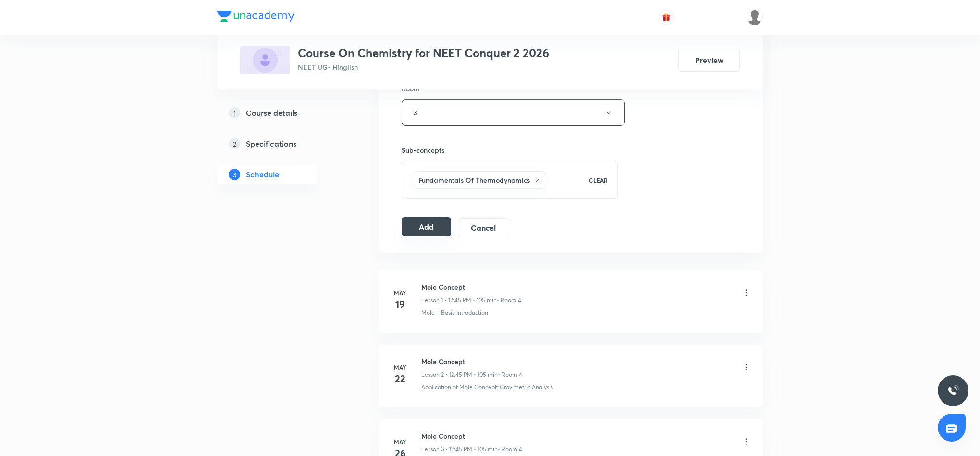 The image size is (980, 456). What do you see at coordinates (755, 18) in the screenshot?
I see `img: Shivank` at bounding box center [755, 18].